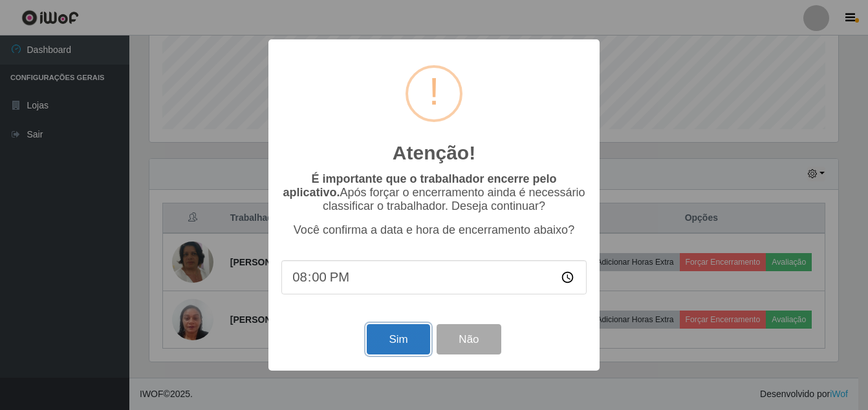 Image resolution: width=868 pixels, height=410 pixels. Describe the element at coordinates (434, 153) in the screenshot. I see `h2: Atenção!` at that location.